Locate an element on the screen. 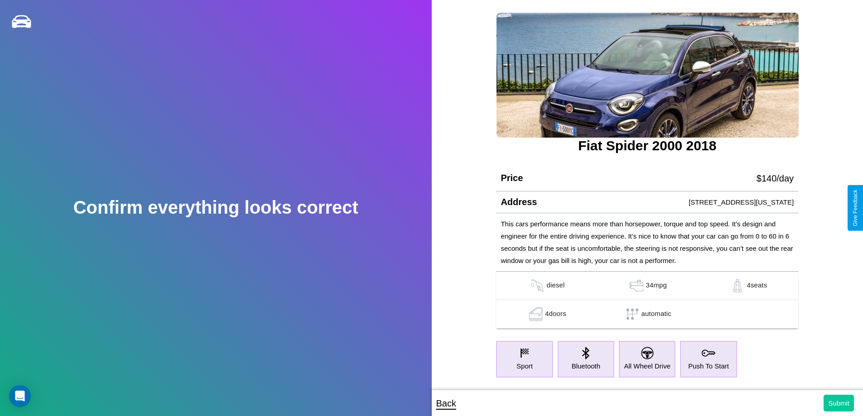 The height and width of the screenshot is (416, 863). button: Submit is located at coordinates (839, 403).